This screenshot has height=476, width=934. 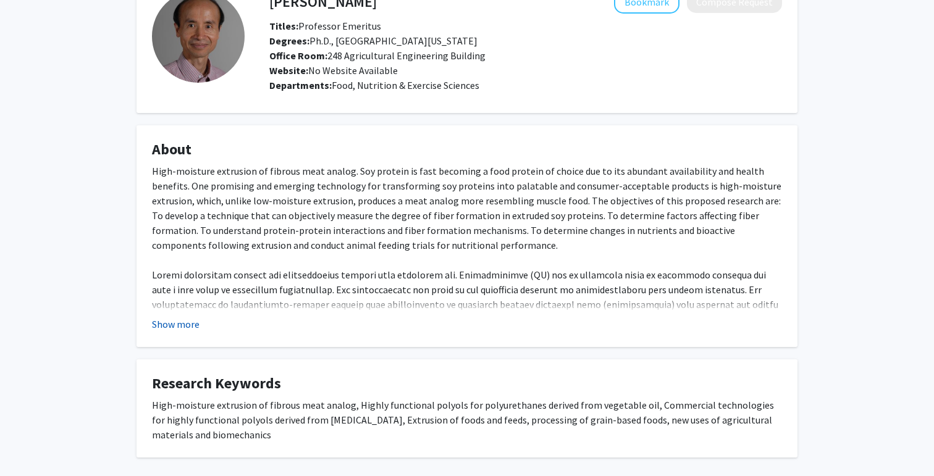 I want to click on span: Professor Emeritus, so click(x=325, y=26).